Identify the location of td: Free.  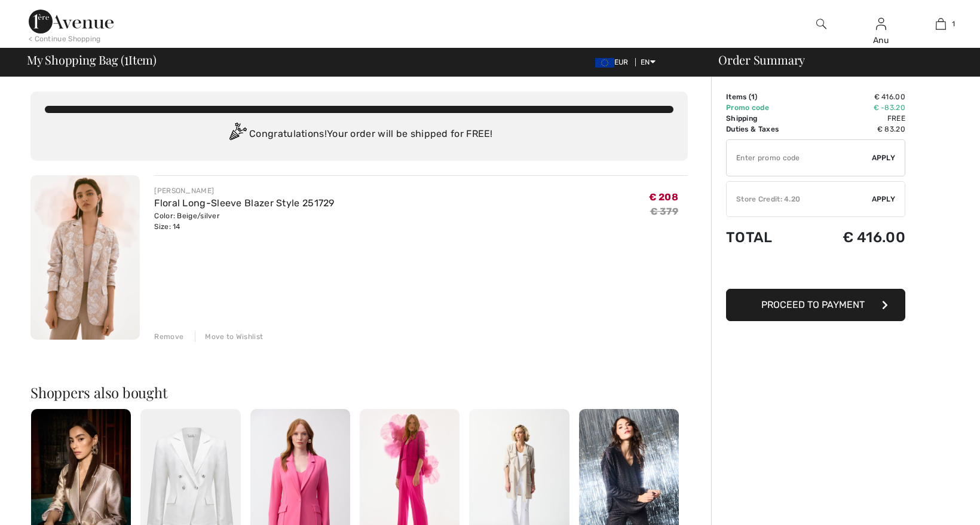
(857, 119).